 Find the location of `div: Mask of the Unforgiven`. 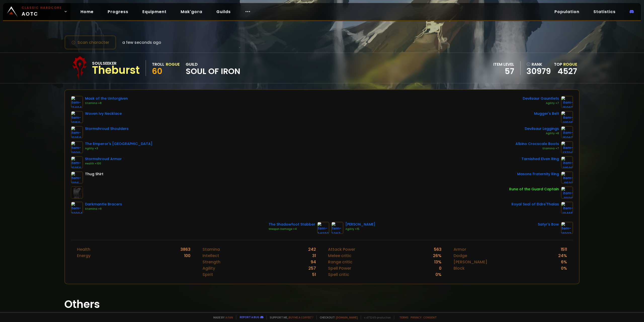

div: Mask of the Unforgiven is located at coordinates (106, 98).